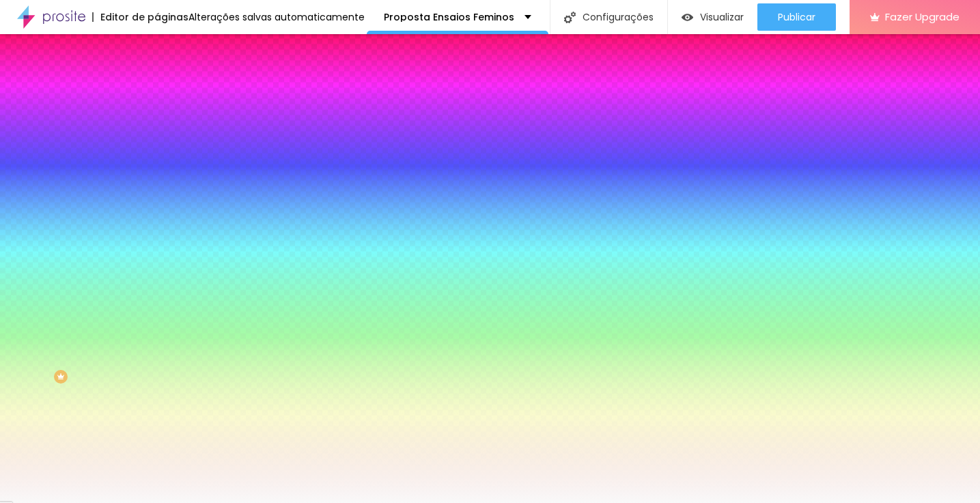 This screenshot has height=503, width=980. Describe the element at coordinates (796, 17) in the screenshot. I see `span: Publicar` at that location.